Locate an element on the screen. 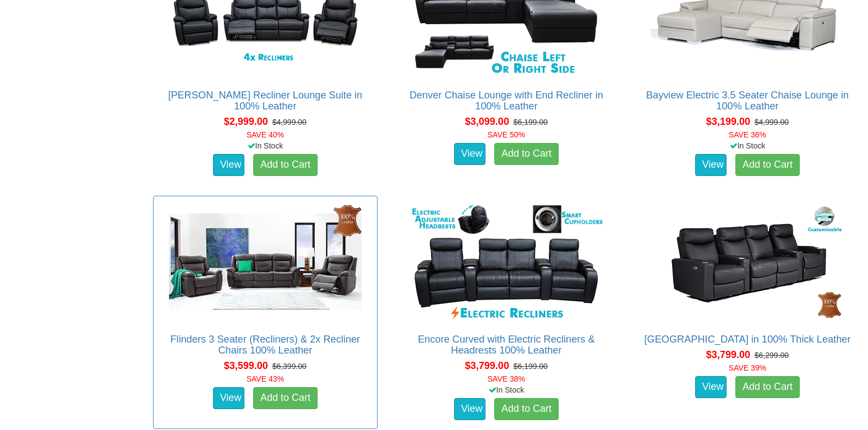 The width and height of the screenshot is (868, 430). a: Encore Curved with Electric Recliners & Headrests 100% Leather is located at coordinates (506, 345).